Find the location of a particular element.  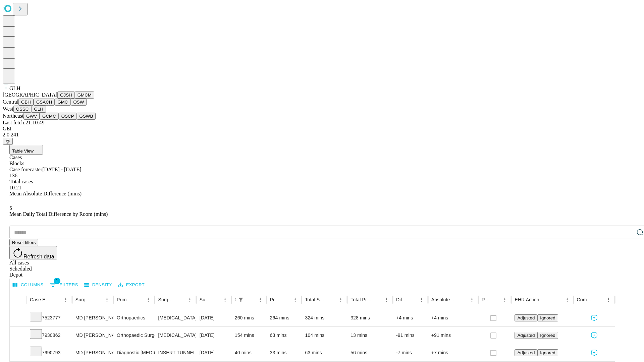

div: Resolved in EHR is located at coordinates (486, 300).